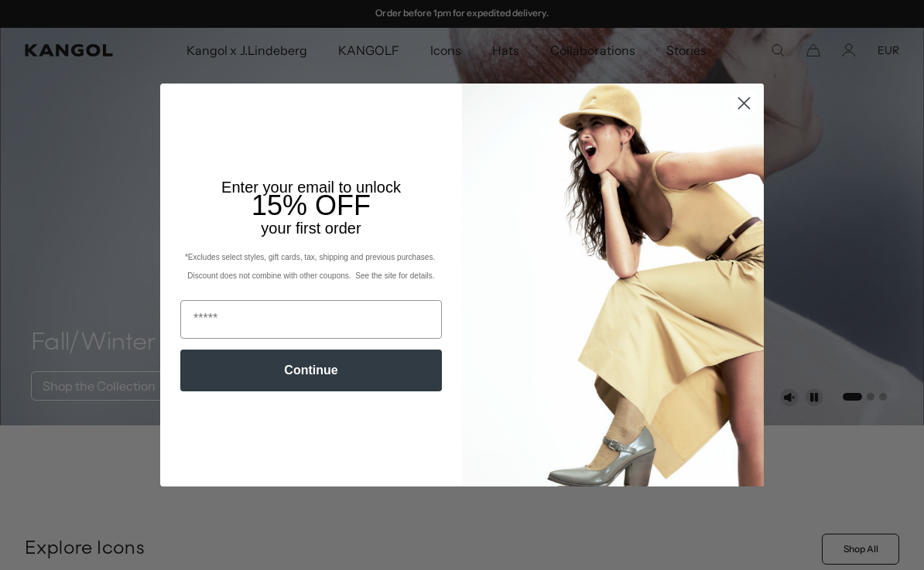  What do you see at coordinates (311, 370) in the screenshot?
I see `button: Continue` at bounding box center [311, 370].